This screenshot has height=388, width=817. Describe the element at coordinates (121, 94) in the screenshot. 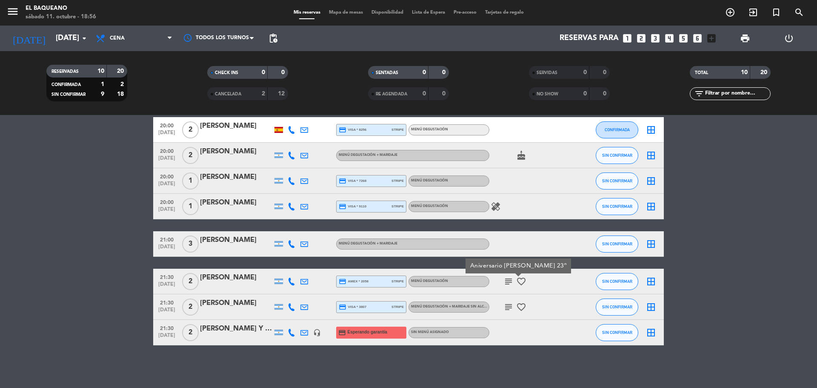

I see `strong: 18` at that location.